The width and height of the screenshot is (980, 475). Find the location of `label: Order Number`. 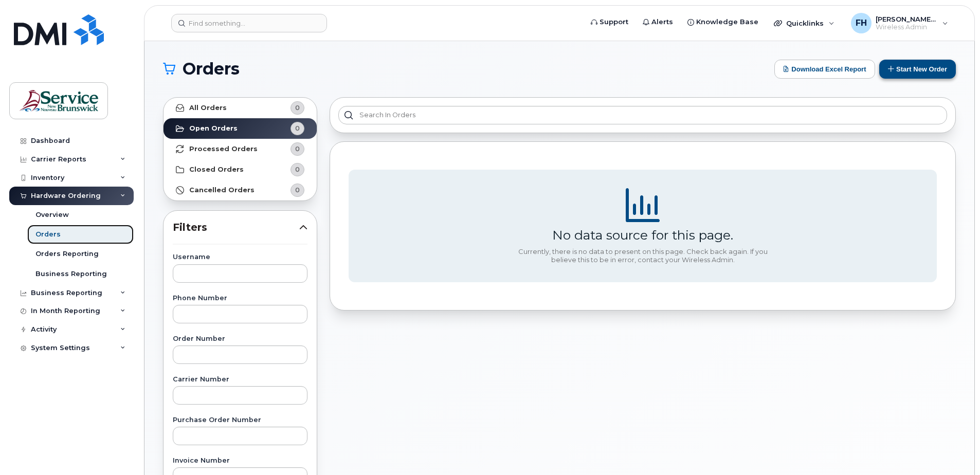

label: Order Number is located at coordinates (240, 339).